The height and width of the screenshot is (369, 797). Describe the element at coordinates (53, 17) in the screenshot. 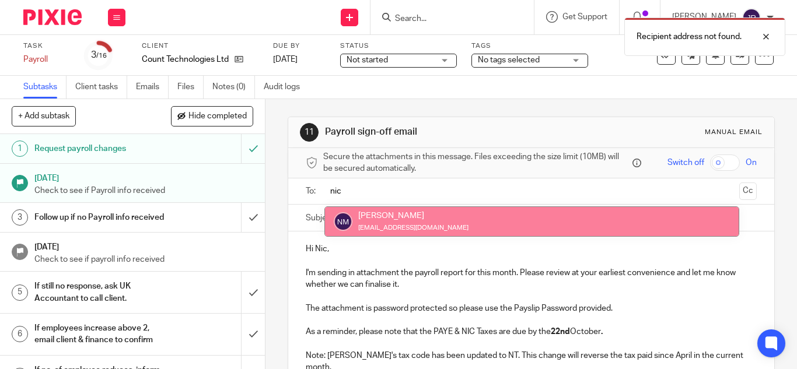

I see `img: Pixie` at that location.